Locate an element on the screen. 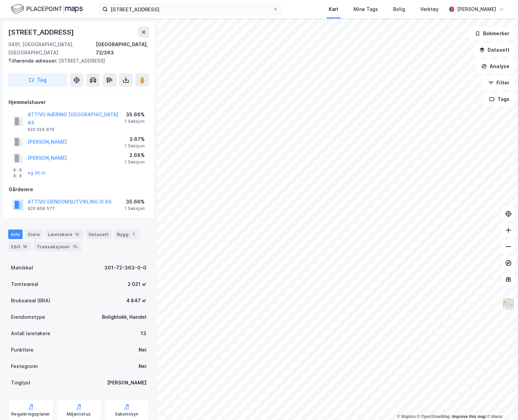  div: Bygg is located at coordinates (127, 234).